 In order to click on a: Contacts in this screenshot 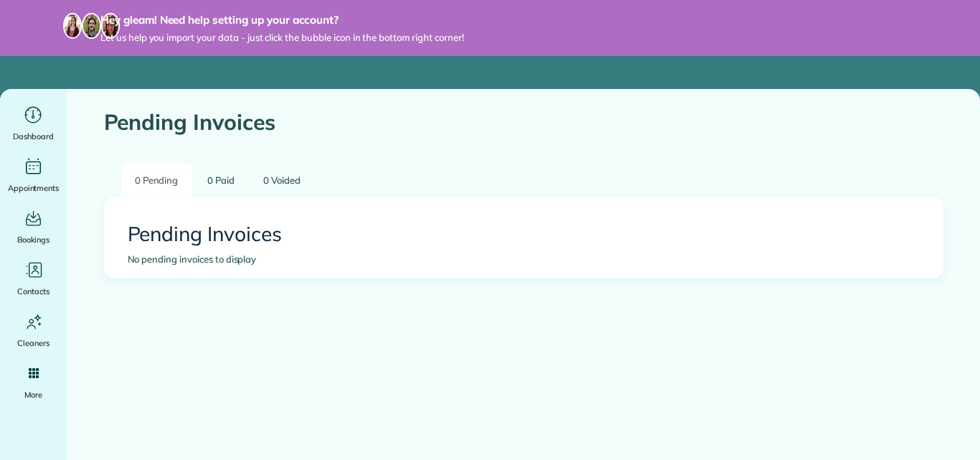, I will do `click(33, 279)`.